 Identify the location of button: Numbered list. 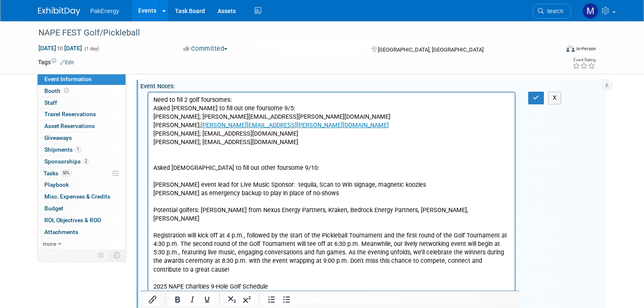
(272, 299).